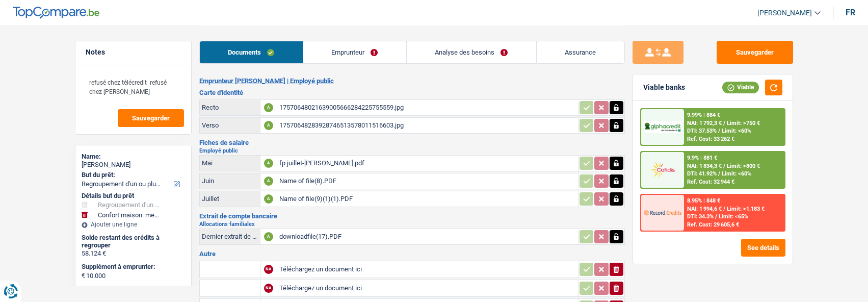 This screenshot has width=868, height=302. What do you see at coordinates (850, 13) in the screenshot?
I see `div: fr` at bounding box center [850, 13].